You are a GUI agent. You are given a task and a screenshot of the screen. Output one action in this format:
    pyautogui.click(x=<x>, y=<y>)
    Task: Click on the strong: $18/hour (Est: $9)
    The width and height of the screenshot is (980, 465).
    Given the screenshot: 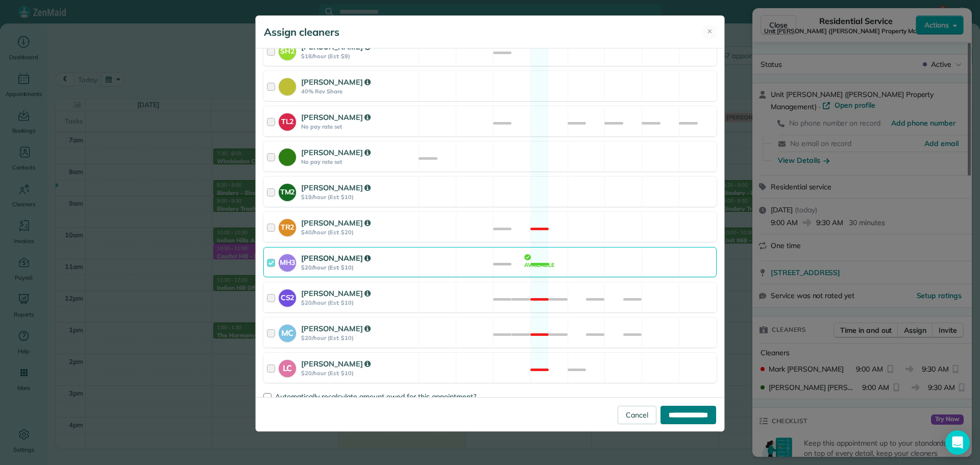 What is the action you would take?
    pyautogui.click(x=358, y=56)
    